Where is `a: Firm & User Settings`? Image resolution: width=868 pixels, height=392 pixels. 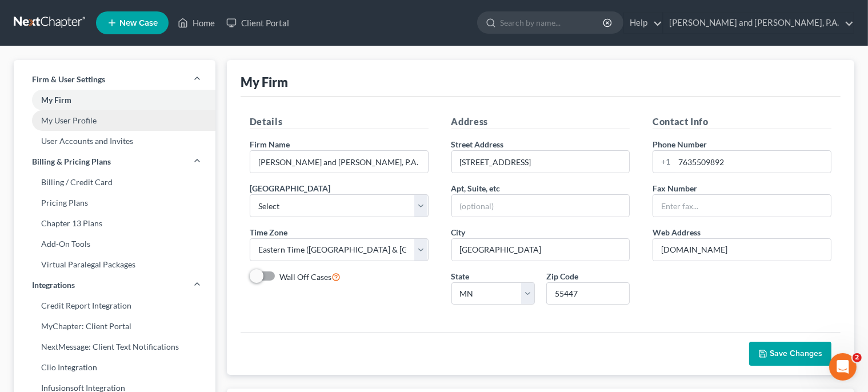
a: Firm & User Settings is located at coordinates (114, 79).